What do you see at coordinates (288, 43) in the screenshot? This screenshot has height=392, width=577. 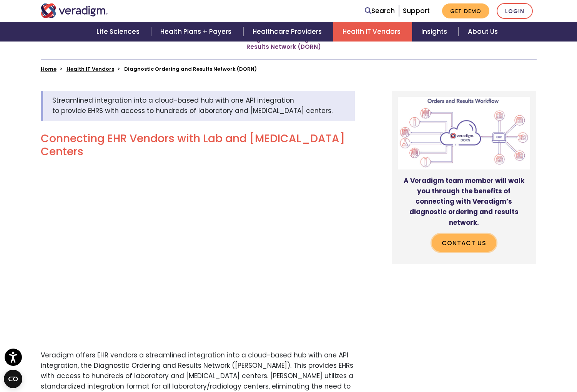 I see `a: Diagnostic Ordering and Results Network (DORN)` at bounding box center [288, 43].